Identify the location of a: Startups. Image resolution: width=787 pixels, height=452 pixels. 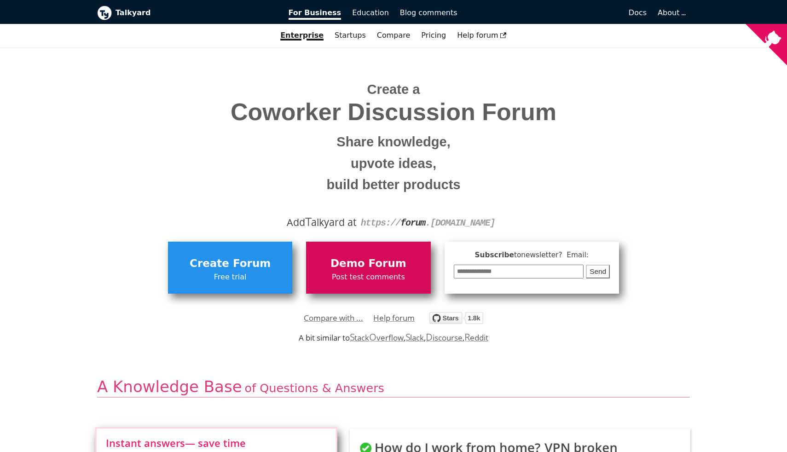
(350, 35).